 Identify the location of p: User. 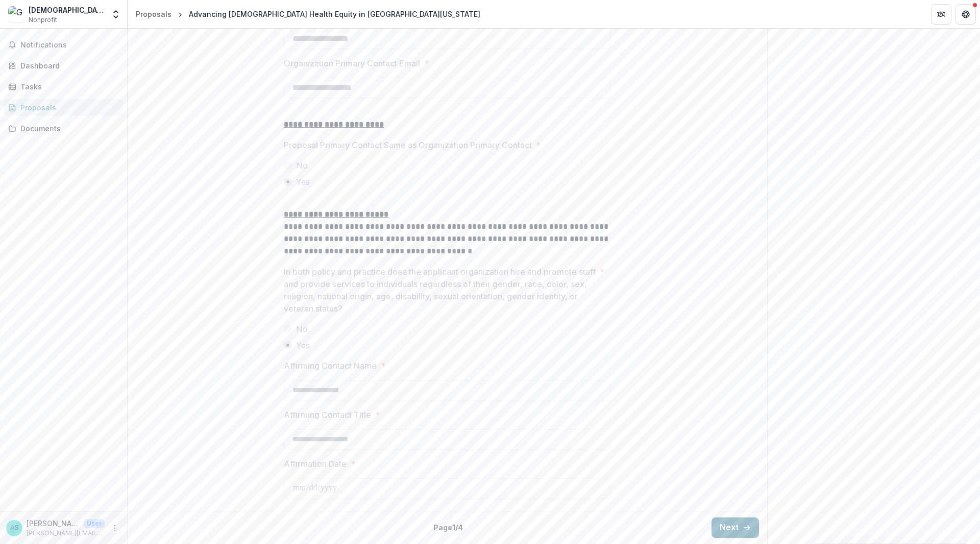
(94, 523).